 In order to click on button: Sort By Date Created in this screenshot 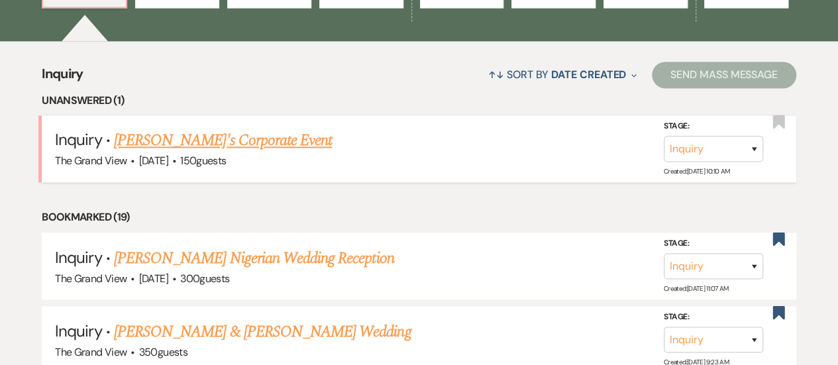, I will do `click(563, 74)`.